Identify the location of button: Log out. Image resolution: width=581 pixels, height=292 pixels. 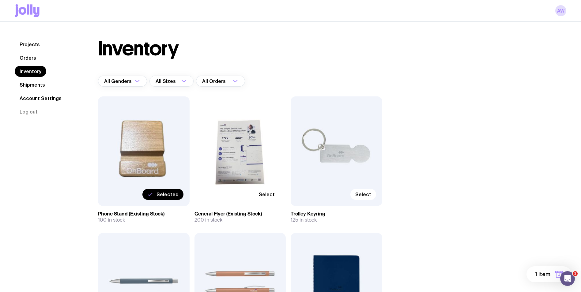
(28, 112).